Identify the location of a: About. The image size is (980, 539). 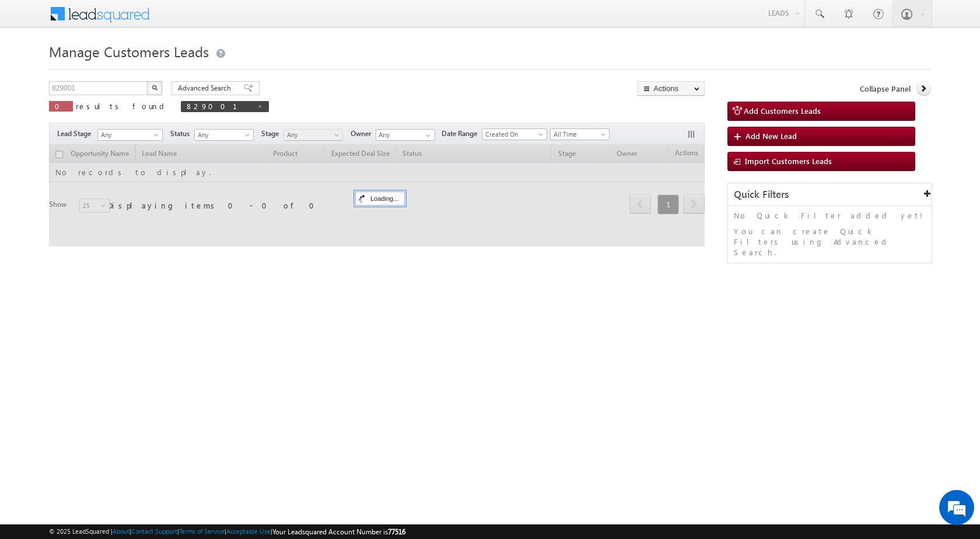
(121, 530).